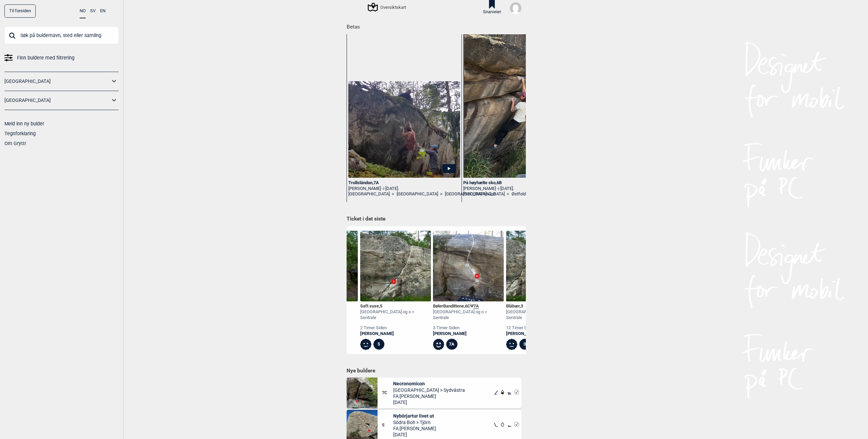 The image size is (868, 439). Describe the element at coordinates (103, 11) in the screenshot. I see `button: EN` at that location.